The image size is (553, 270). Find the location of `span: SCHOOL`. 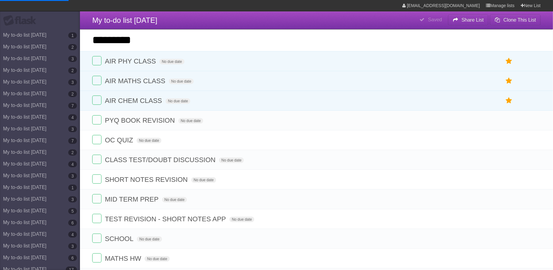

span: SCHOOL is located at coordinates (120, 238).